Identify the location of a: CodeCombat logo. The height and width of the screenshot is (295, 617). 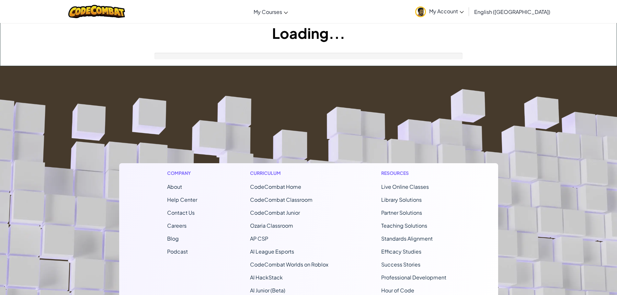
(97, 11).